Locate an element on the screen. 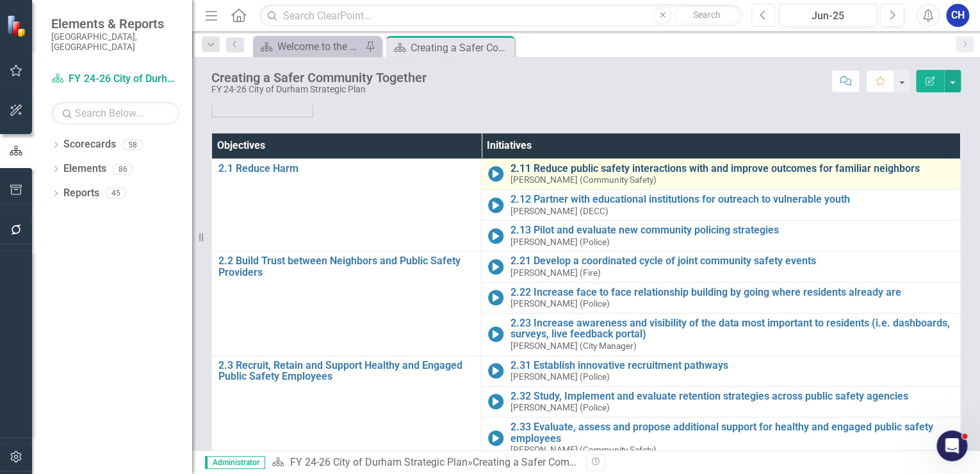 This screenshot has height=474, width=980. a: 2.3 Recruit, Retain and Support Healthy and Engaged Public Safety Employees is located at coordinates (347, 370).